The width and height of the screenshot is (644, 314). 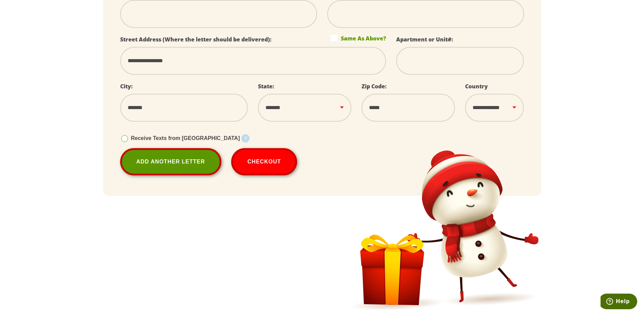 I want to click on img: Snowman, so click(x=443, y=230).